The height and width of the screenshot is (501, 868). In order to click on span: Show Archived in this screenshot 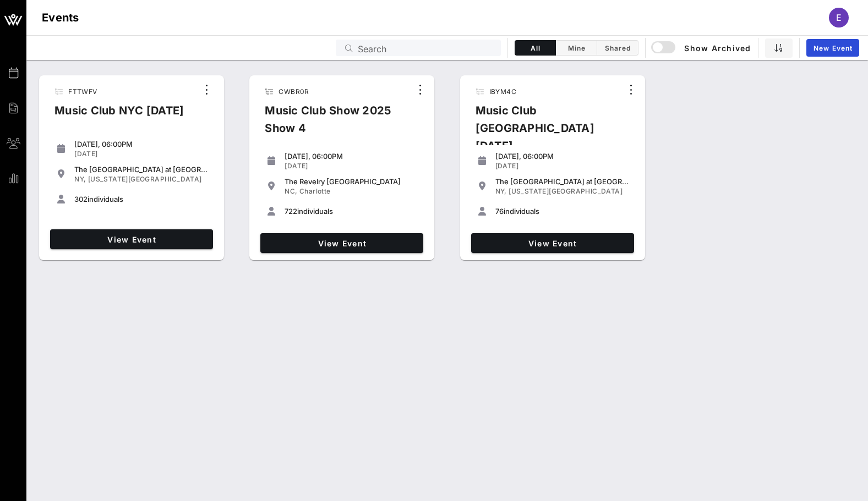, I will do `click(702, 48)`.